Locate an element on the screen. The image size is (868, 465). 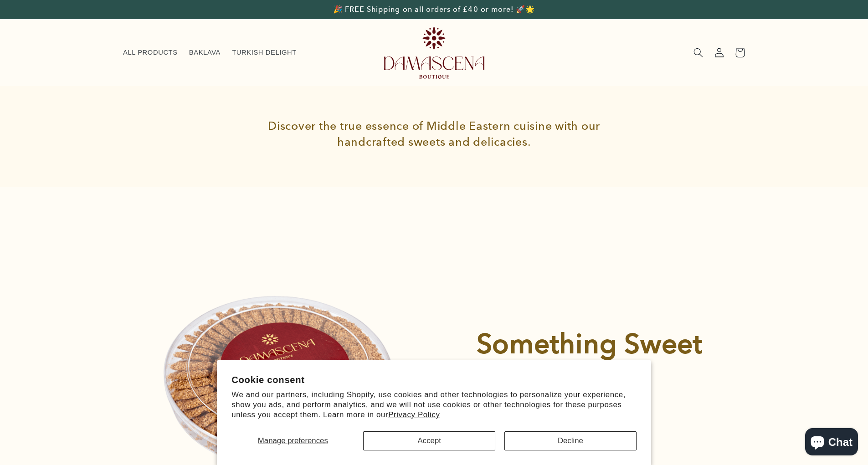
span: ALL PRODUCTS is located at coordinates (151, 53).